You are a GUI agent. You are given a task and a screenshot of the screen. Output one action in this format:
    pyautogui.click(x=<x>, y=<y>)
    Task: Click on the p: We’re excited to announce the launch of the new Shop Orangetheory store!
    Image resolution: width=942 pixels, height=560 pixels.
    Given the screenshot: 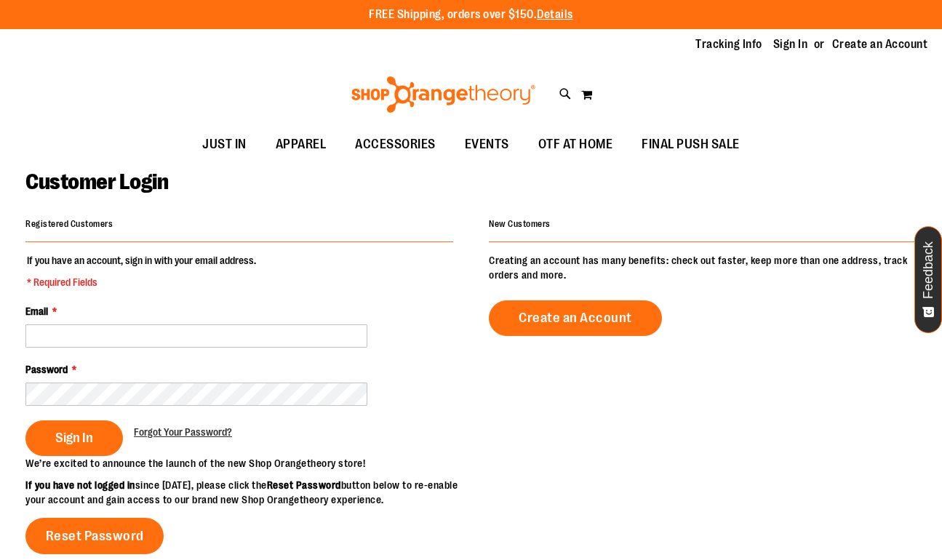 What is the action you would take?
    pyautogui.click(x=248, y=463)
    